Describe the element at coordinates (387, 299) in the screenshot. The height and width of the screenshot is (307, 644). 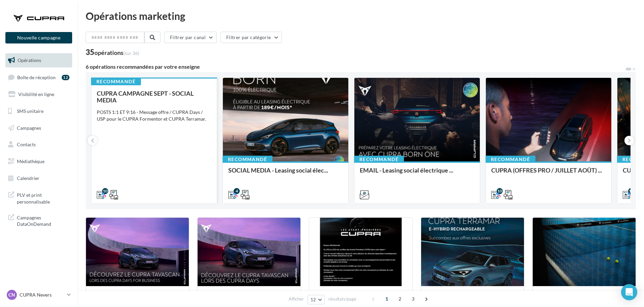
I see `span: 1` at that location.